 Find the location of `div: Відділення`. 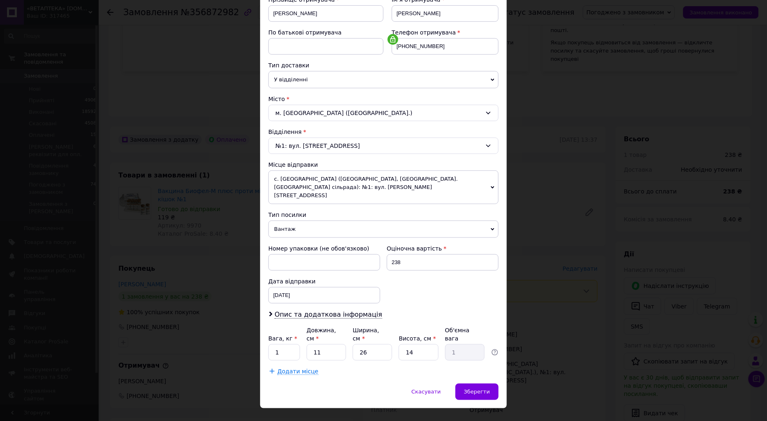

div: Відділення is located at coordinates (384, 132).